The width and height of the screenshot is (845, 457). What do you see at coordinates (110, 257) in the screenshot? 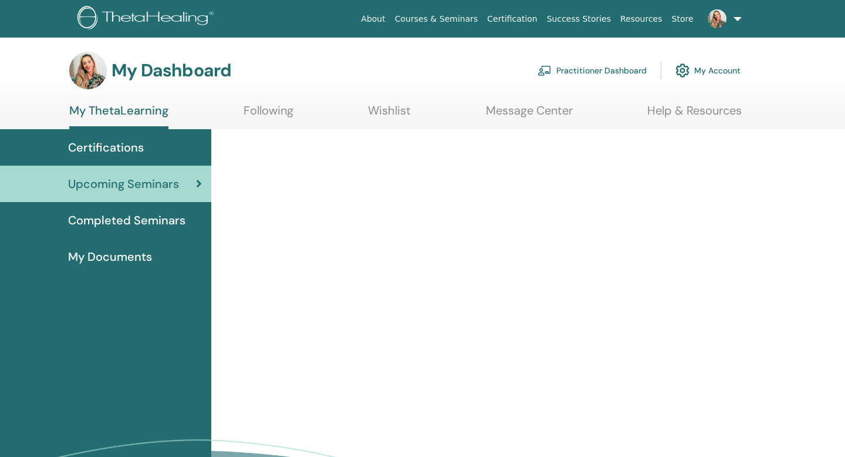
I see `span: My Documents` at bounding box center [110, 257].